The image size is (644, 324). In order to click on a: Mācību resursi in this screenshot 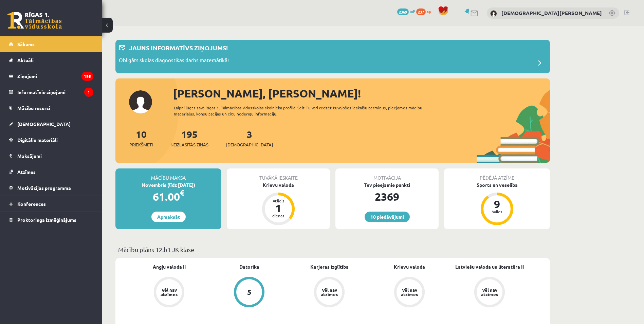, I will do `click(51, 108)`.